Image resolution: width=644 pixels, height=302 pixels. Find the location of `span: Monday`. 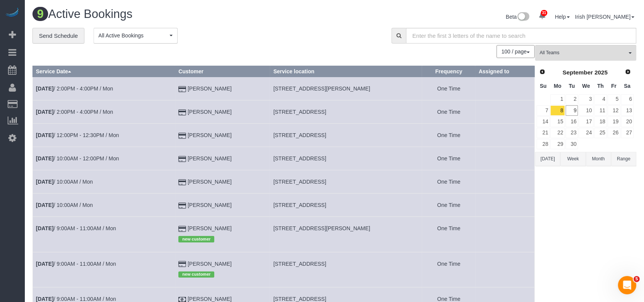

span: Monday is located at coordinates (558, 86).